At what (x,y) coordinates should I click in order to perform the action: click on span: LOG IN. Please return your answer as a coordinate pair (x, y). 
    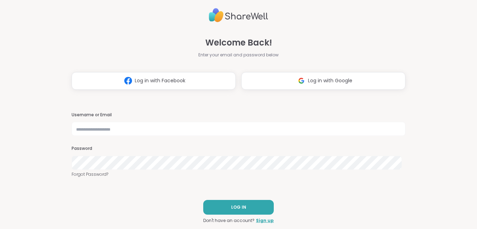
    Looking at the image, I should click on (239, 207).